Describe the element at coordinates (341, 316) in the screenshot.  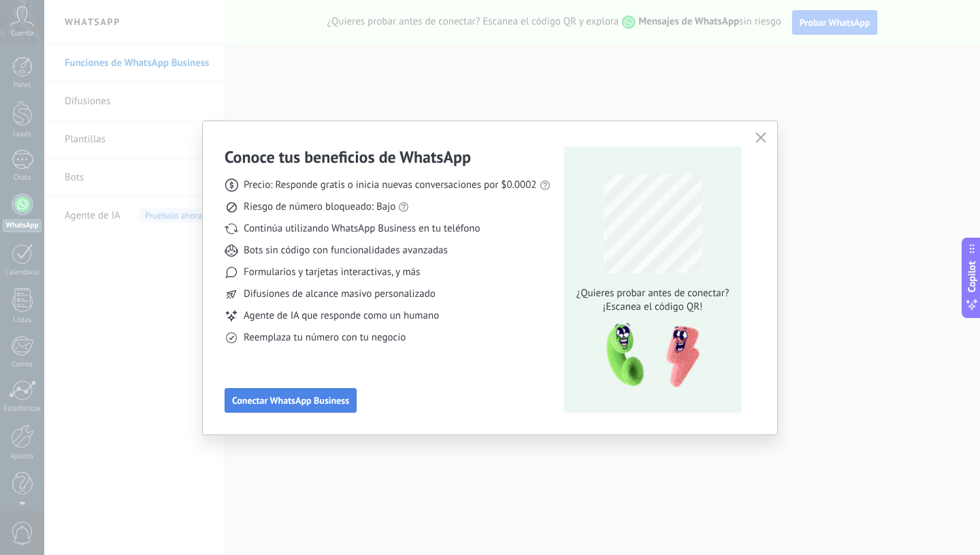
I see `span: Agente de IA que responde como un humano` at that location.